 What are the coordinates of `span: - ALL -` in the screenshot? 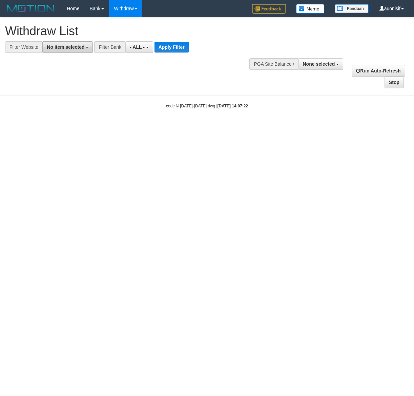 It's located at (137, 47).